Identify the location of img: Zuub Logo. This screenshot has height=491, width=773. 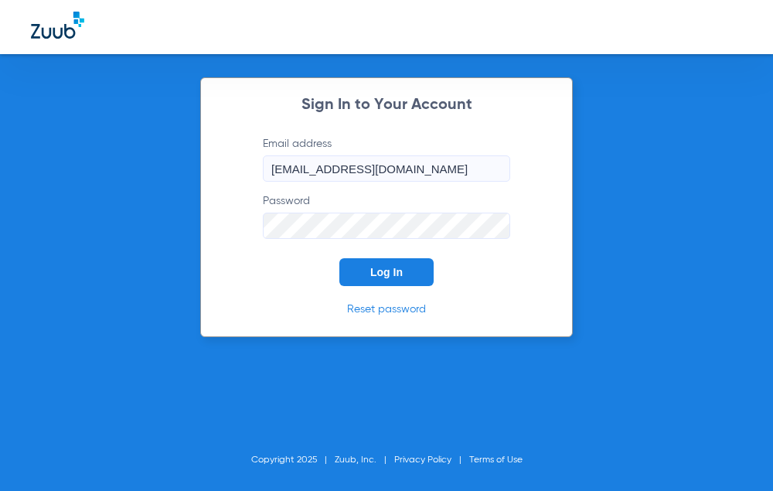
(57, 25).